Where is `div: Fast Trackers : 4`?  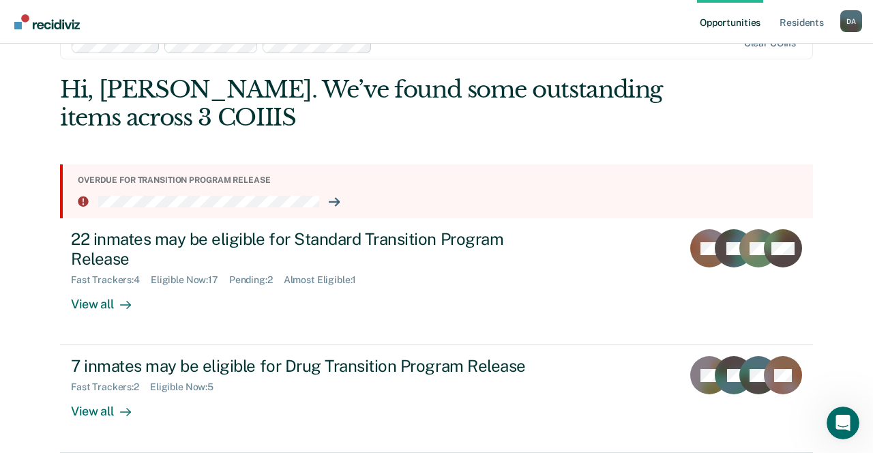 div: Fast Trackers : 4 is located at coordinates (110, 280).